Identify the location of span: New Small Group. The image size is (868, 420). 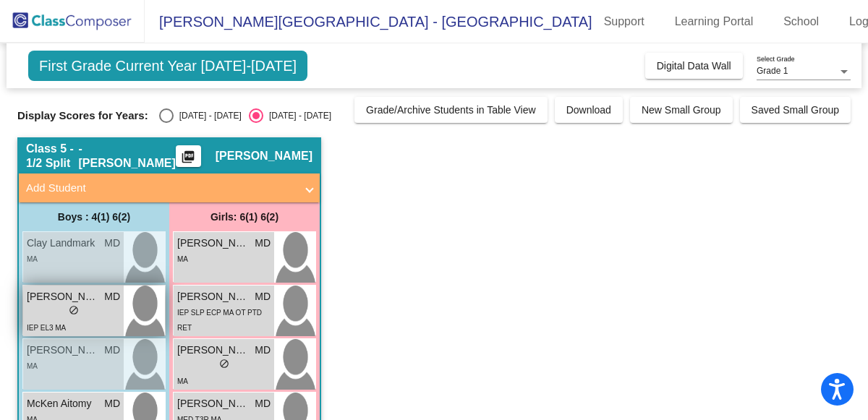
(682, 110).